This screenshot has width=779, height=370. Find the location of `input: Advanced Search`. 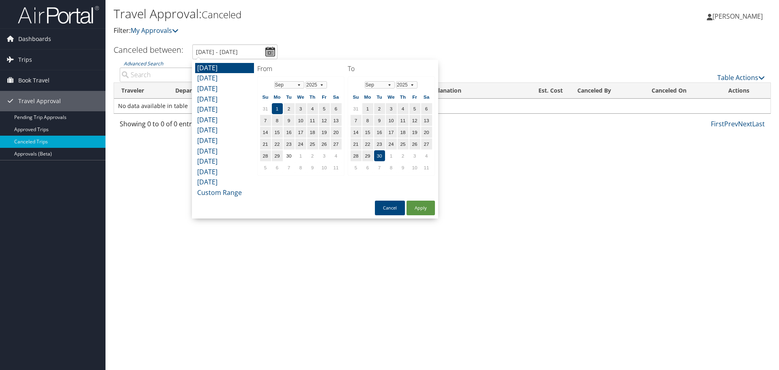

input: Advanced Search is located at coordinates (196, 75).